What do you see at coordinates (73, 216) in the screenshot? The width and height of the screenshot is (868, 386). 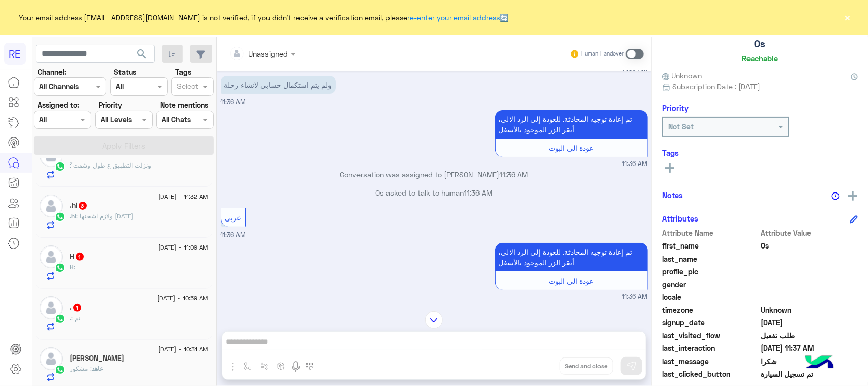 I see `span: .hi` at bounding box center [73, 216].